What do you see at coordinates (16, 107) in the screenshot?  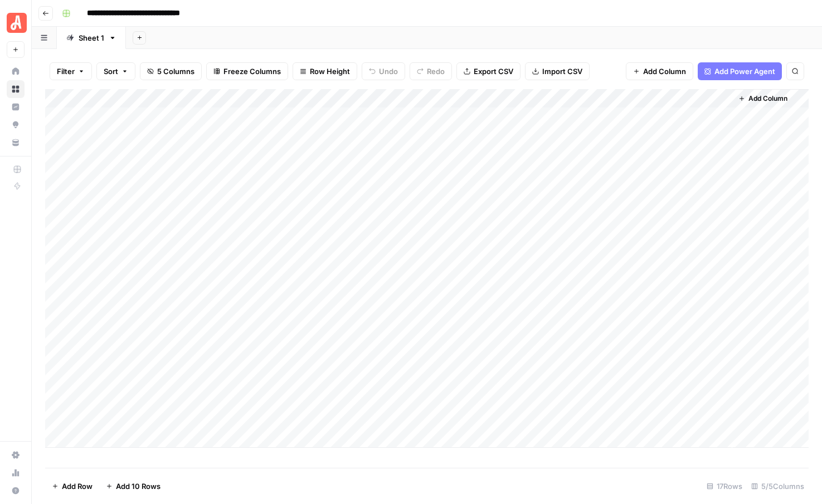 I see `a: Insights` at bounding box center [16, 107].